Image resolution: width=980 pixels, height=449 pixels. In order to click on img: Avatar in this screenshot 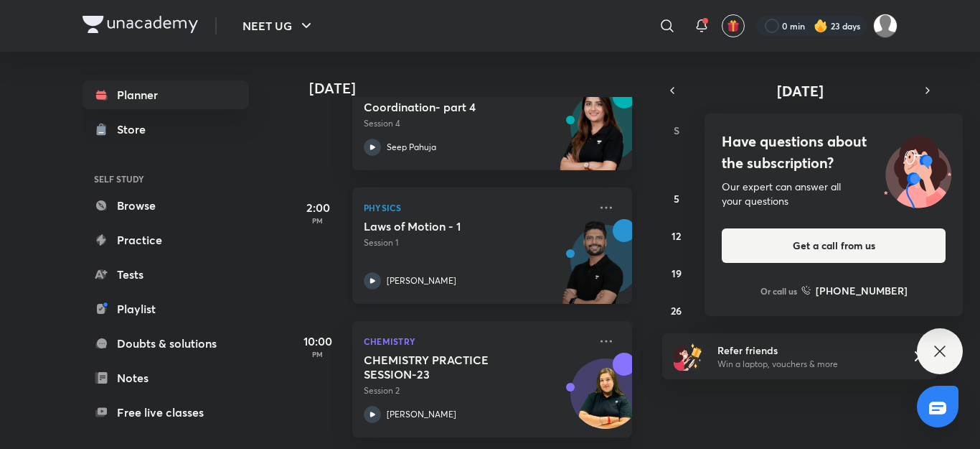, I will do `click(605, 401)`.